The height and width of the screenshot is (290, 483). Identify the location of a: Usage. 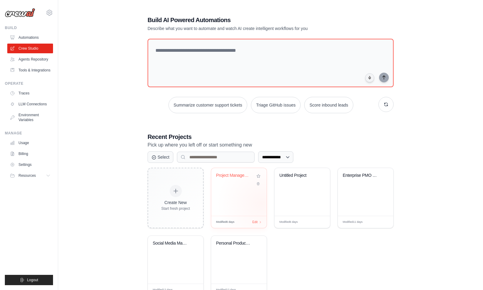
(30, 143).